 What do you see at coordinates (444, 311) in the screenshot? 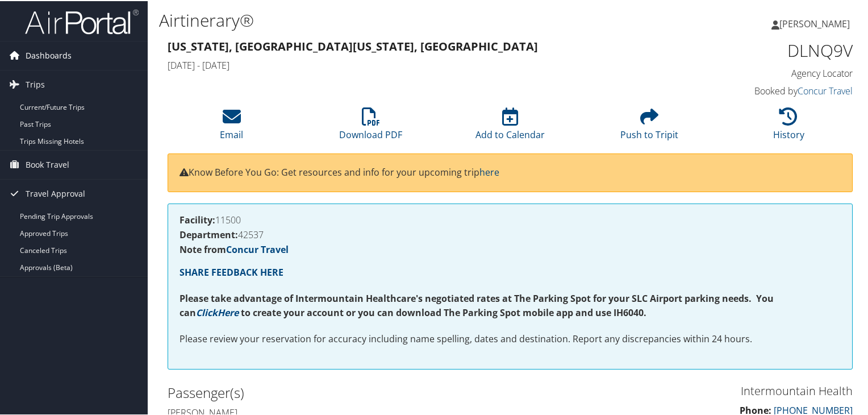
I see `strong: to create your account or you can download The Parking Spot mobile app and use IH6040.` at bounding box center [444, 311].